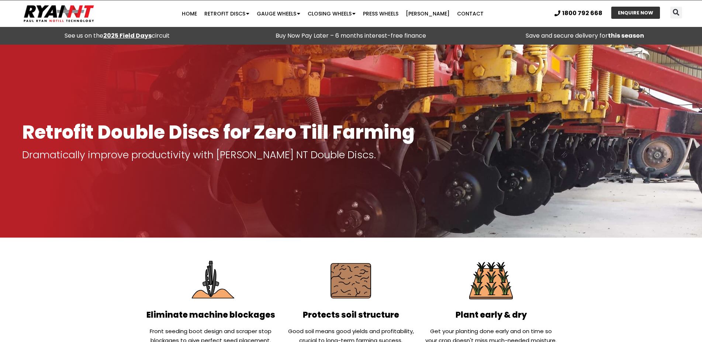  I want to click on h2: Eliminate machine blockages, so click(211, 315).